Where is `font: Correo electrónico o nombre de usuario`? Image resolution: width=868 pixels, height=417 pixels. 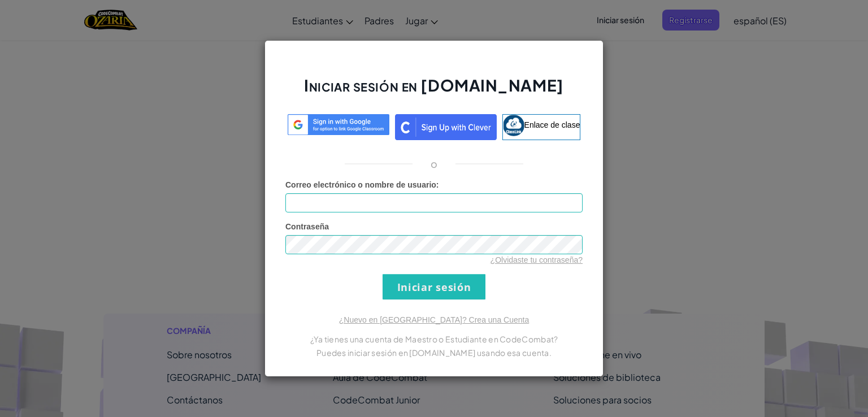 font: Correo electrónico o nombre de usuario is located at coordinates (361, 185).